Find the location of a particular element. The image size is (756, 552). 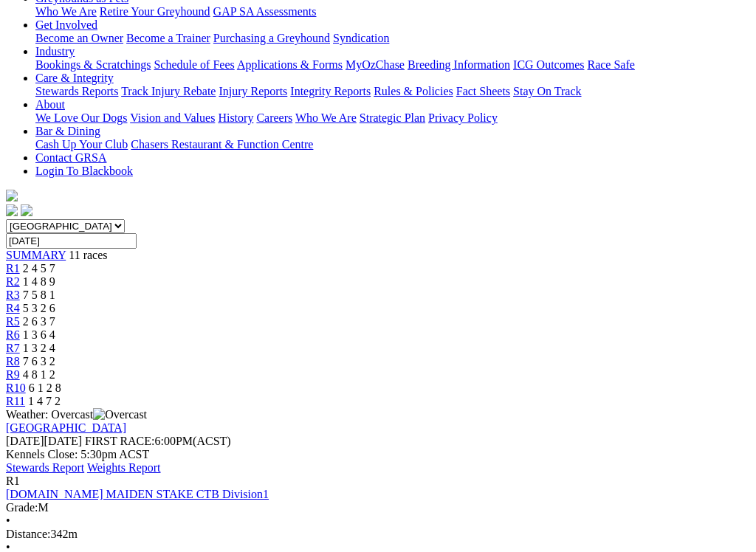

a: Injury Reports is located at coordinates (253, 91).